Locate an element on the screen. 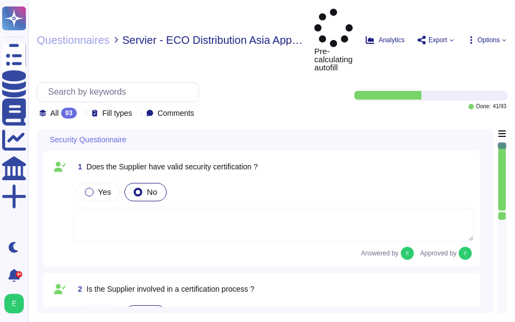 This screenshot has height=322, width=515. span: Analytics is located at coordinates (392, 40).